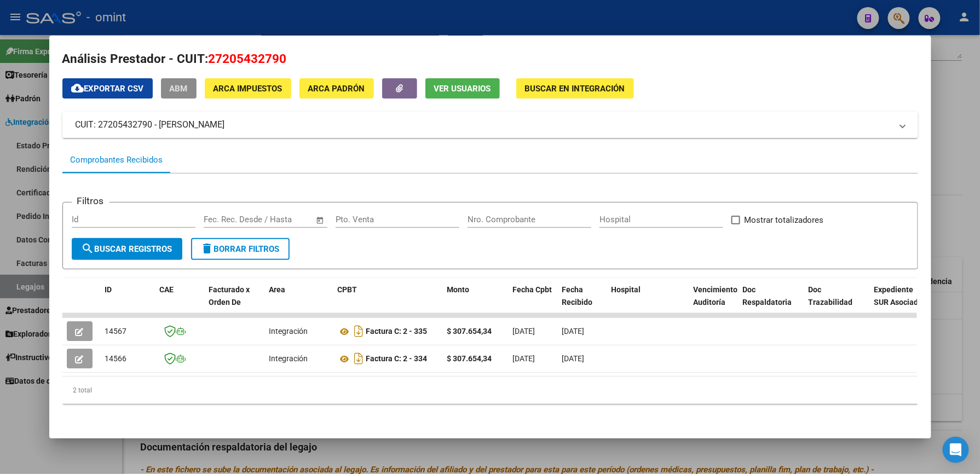 The height and width of the screenshot is (474, 980). I want to click on span: Buscar en Integración, so click(575, 89).